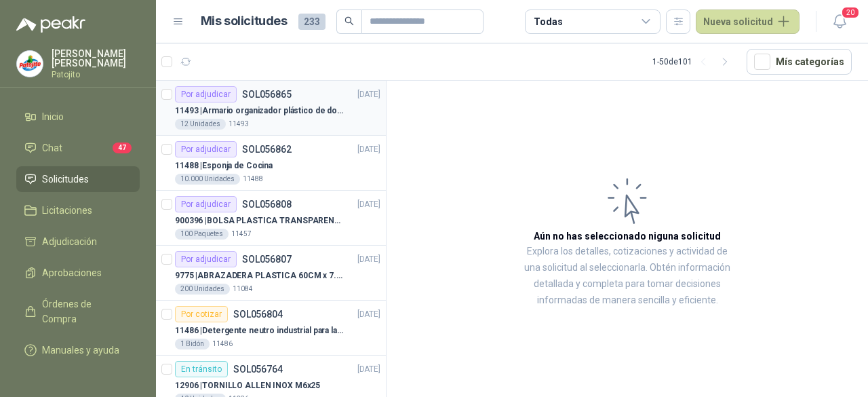 This screenshot has width=868, height=397. Describe the element at coordinates (69, 242) in the screenshot. I see `span: Adjudicación` at that location.